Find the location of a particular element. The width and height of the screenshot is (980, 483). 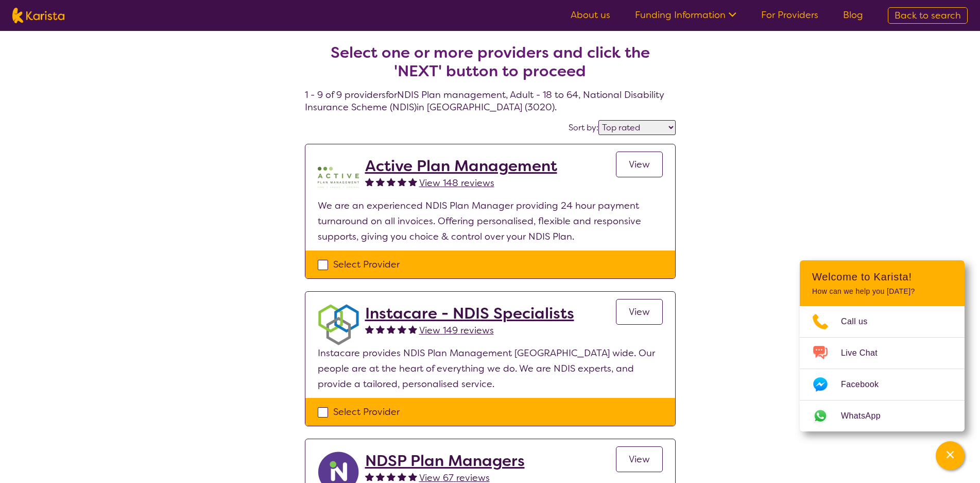

a: View 148 reviews is located at coordinates (457, 183).